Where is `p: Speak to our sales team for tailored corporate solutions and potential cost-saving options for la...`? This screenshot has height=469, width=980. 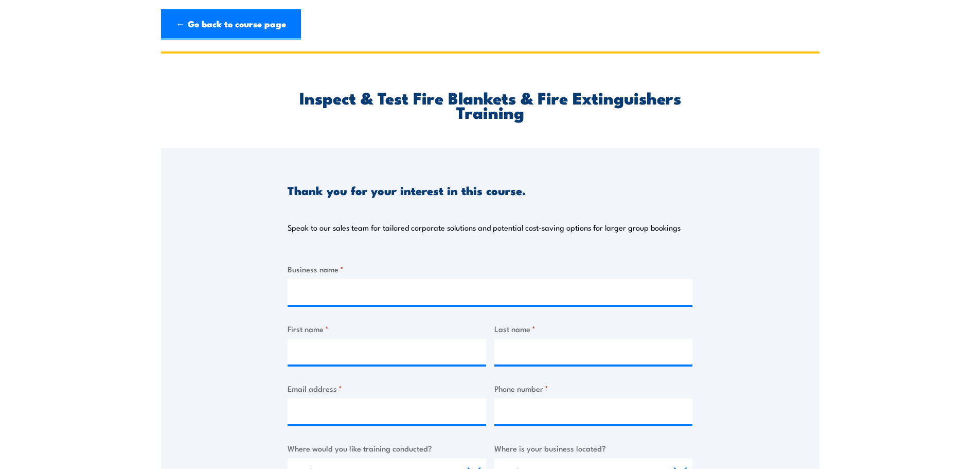 p: Speak to our sales team for tailored corporate solutions and potential cost-saving options for la... is located at coordinates (484, 227).